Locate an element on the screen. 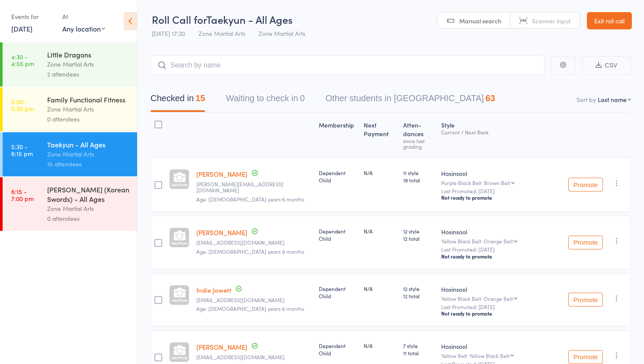 The width and height of the screenshot is (644, 364). div: 63 is located at coordinates (490, 98).